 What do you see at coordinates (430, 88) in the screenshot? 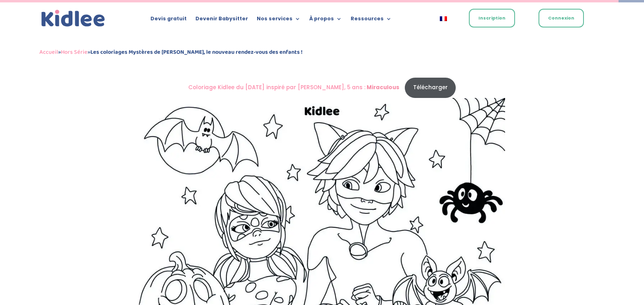
I see `a: Télécharger` at bounding box center [430, 88].